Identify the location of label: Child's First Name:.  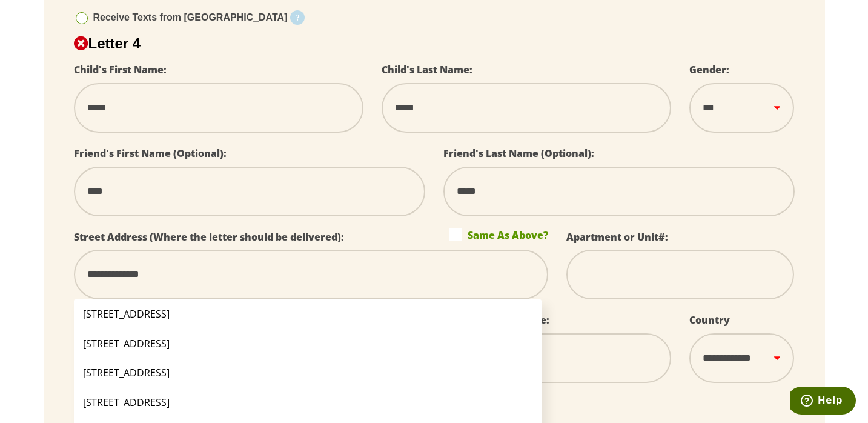
(120, 70).